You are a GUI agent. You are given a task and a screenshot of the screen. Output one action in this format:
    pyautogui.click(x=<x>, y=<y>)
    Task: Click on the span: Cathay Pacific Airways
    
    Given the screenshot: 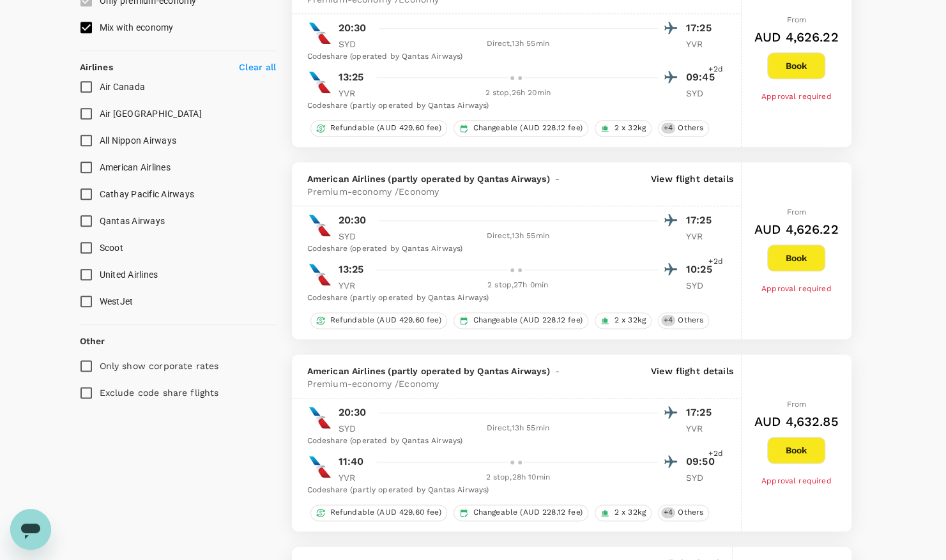 What is the action you would take?
    pyautogui.click(x=147, y=194)
    